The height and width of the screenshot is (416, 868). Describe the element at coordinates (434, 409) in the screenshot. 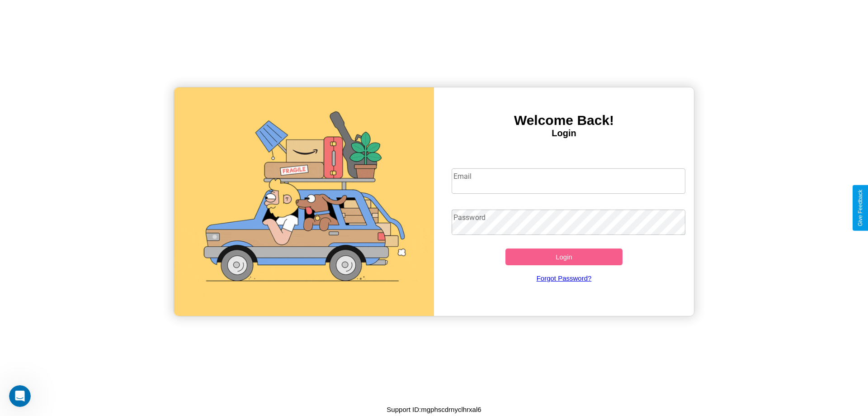

I see `p: Support ID: mgphscdrnyclhrxal6` at that location.